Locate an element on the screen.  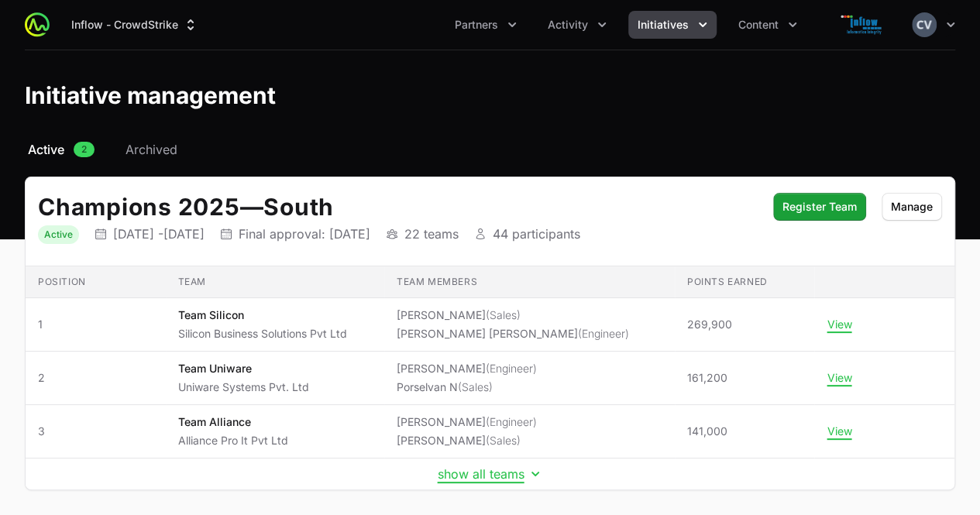
span: 161,200 is located at coordinates (708, 378).